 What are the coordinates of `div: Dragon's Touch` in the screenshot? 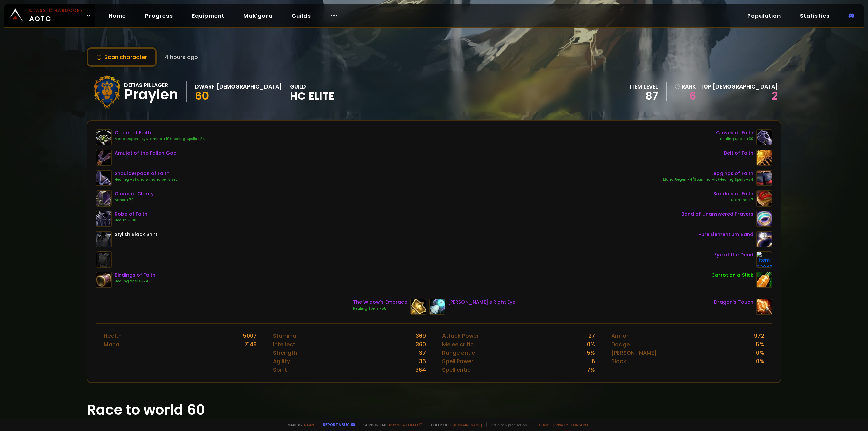 It's located at (733, 302).